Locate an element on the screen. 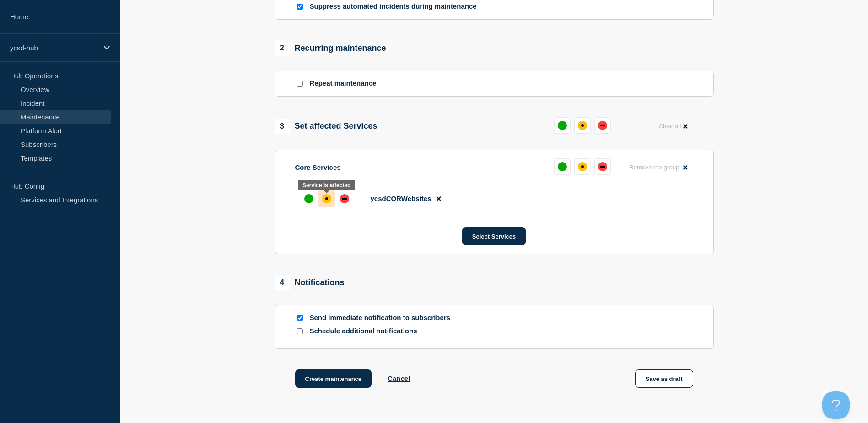 The height and width of the screenshot is (423, 868). input: Suppress automated incidents during maintenance is located at coordinates (300, 7).